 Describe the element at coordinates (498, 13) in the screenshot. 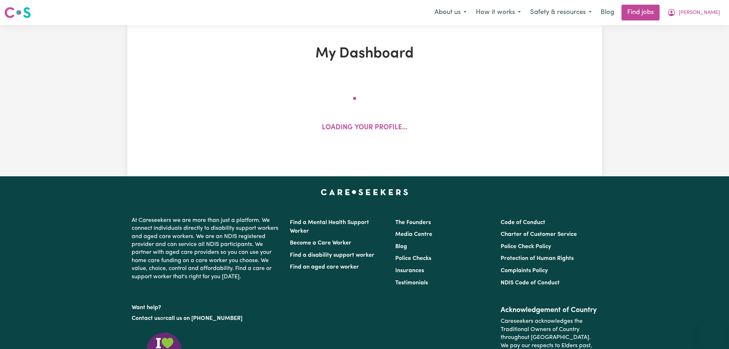

I see `button: How it works` at that location.